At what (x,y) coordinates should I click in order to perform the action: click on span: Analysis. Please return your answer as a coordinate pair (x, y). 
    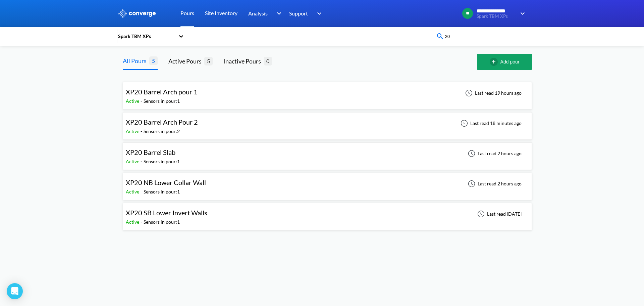
    Looking at the image, I should click on (258, 13).